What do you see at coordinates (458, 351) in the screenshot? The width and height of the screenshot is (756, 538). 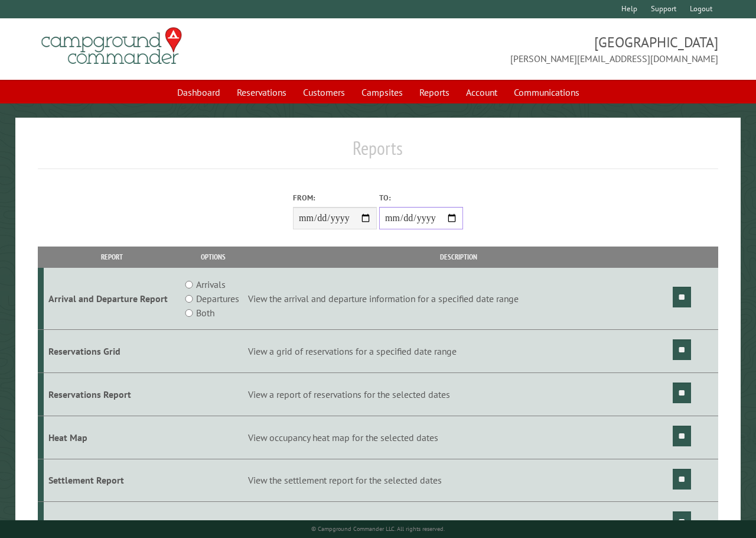 I see `td: View a grid of reservations for a specified date range` at bounding box center [458, 351].